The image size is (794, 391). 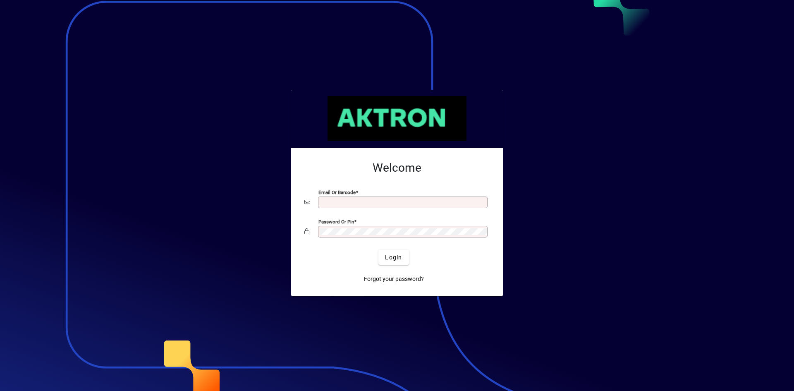 I want to click on a: Forgot your password?, so click(x=394, y=279).